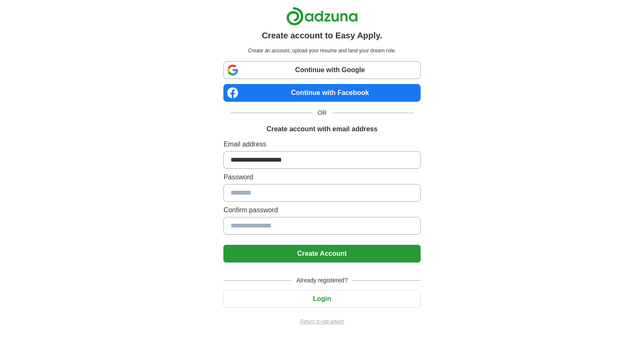  What do you see at coordinates (321, 70) in the screenshot?
I see `a: Continue with Google` at bounding box center [321, 70].